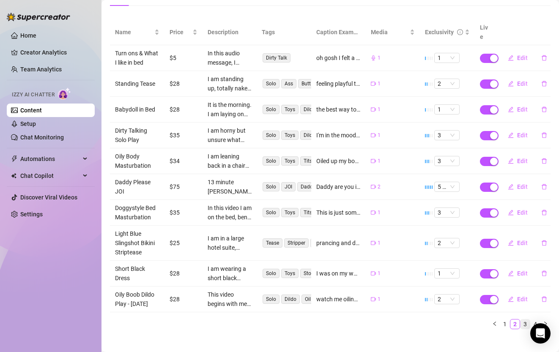 This screenshot has width=559, height=352. What do you see at coordinates (338, 58) in the screenshot?
I see `div: oh gosh I felt a little shy saying all this out loud 😆😅 but in general, this is what I'm into sex...` at bounding box center [338, 58].